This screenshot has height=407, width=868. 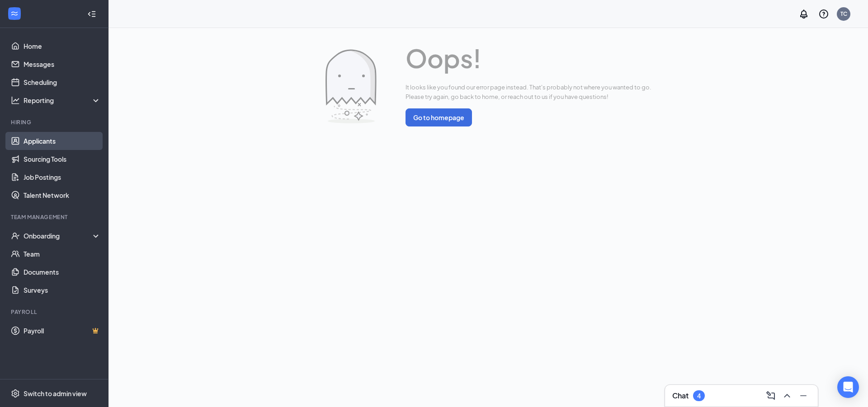 What do you see at coordinates (529, 92) in the screenshot?
I see `span: It looks like you found our error page instead. That's probably not where you wanted to go. Pleas...` at bounding box center [529, 92].